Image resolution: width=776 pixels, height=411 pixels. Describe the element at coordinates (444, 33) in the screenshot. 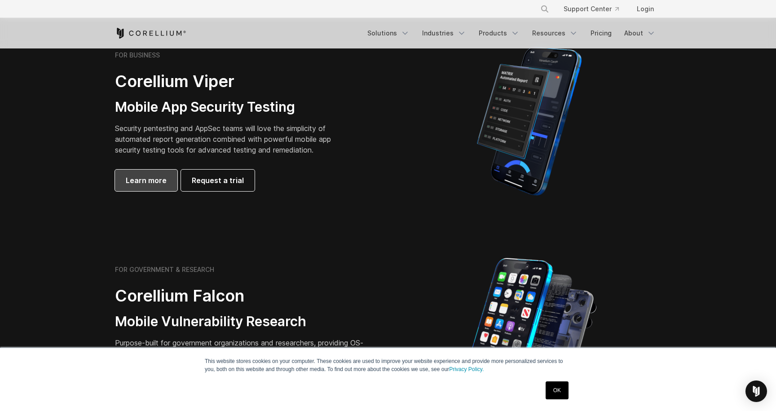

I see `a: Industries` at that location.